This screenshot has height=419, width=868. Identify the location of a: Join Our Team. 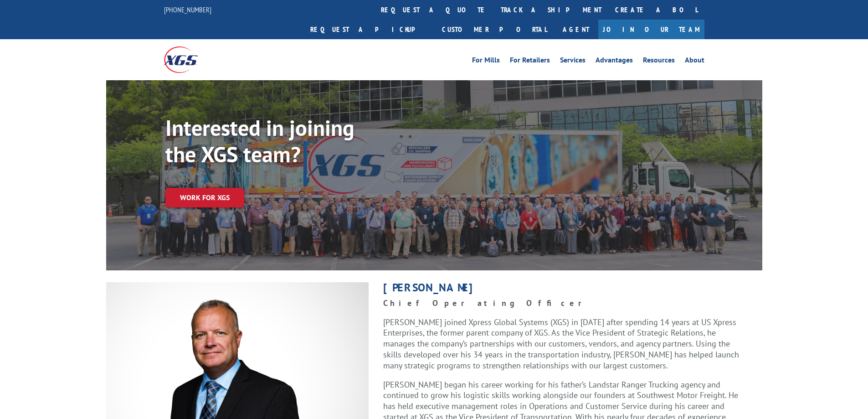
(652, 29).